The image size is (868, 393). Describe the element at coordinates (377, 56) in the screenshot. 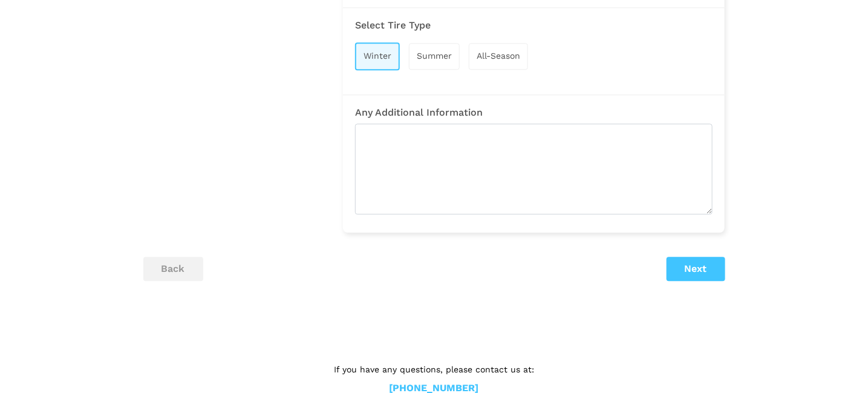

I see `span: Winter` at that location.